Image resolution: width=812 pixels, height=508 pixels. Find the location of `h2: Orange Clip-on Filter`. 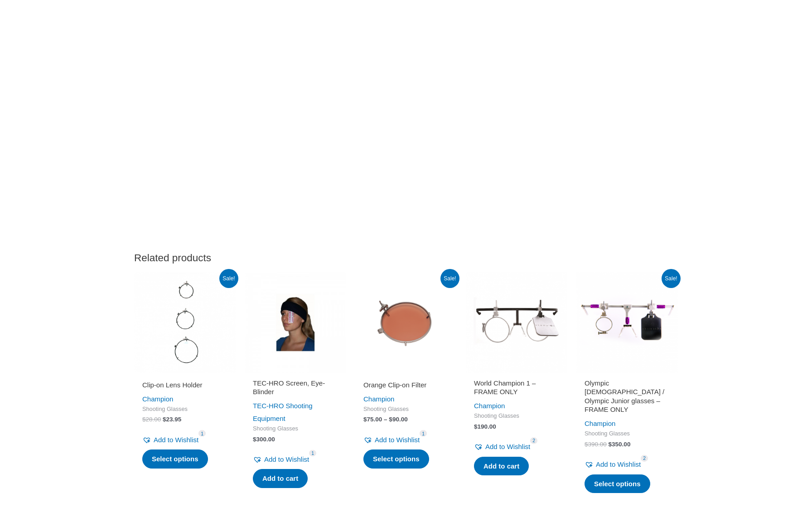

h2: Orange Clip-on Filter is located at coordinates (406, 385).